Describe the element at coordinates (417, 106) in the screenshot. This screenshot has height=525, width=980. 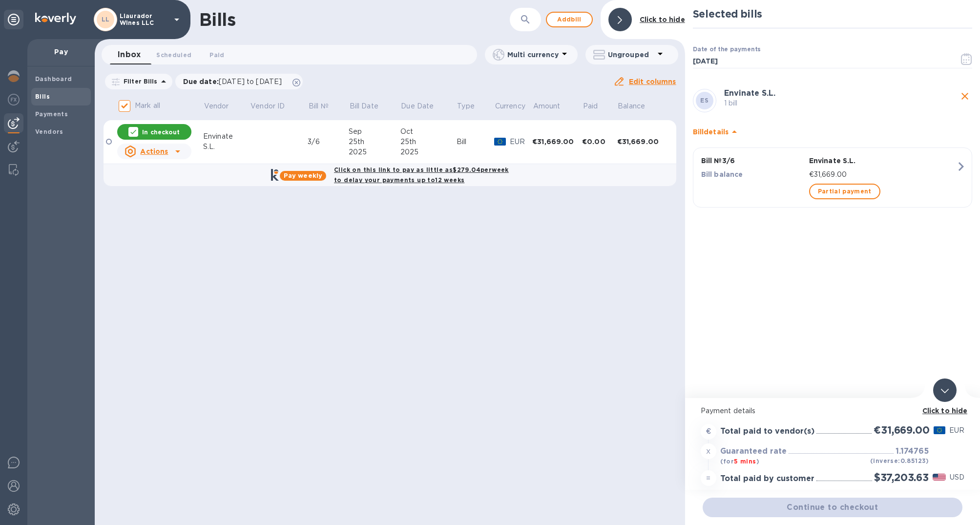
I see `p: Due Date` at that location.